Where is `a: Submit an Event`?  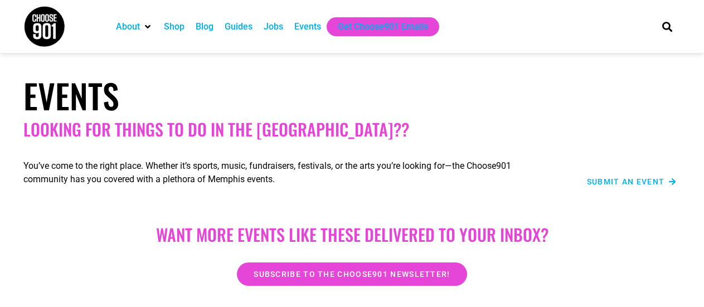 a: Submit an Event is located at coordinates (632, 182).